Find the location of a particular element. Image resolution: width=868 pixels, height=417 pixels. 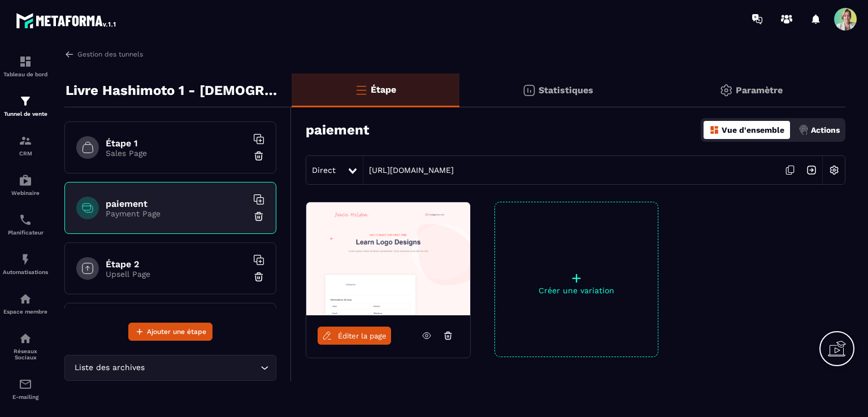

a: schedulerschedulerPlanificateur is located at coordinates (25, 224).